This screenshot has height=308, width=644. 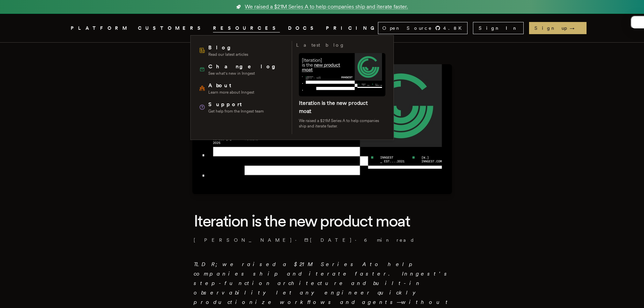 What do you see at coordinates (454, 28) in the screenshot?
I see `span: 4.8 K` at bounding box center [454, 28].